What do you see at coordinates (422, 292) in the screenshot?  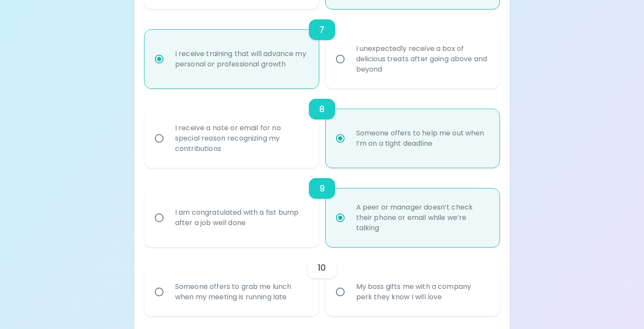 I see `div: My boss gifts me with a company perk they know I will love` at bounding box center [422, 292].